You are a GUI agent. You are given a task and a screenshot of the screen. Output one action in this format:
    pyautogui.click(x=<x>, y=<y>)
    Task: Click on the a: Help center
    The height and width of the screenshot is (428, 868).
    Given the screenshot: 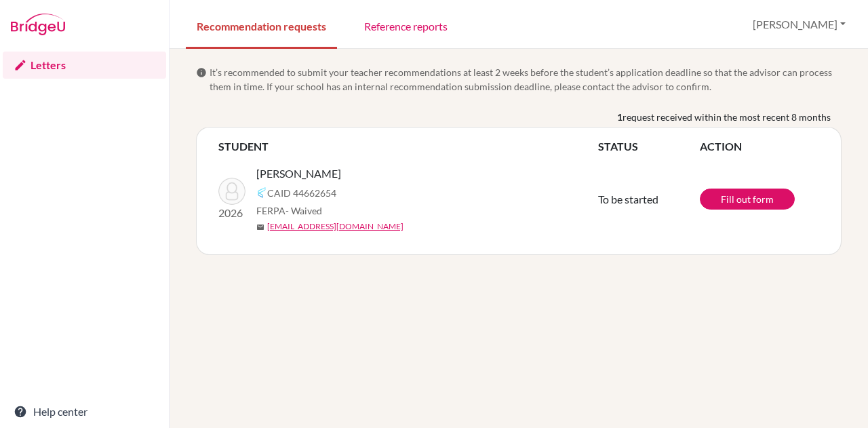 What is the action you would take?
    pyautogui.click(x=84, y=412)
    